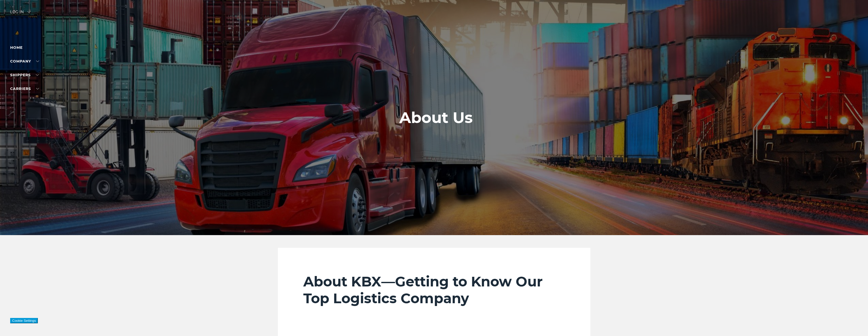  Describe the element at coordinates (24, 321) in the screenshot. I see `button: Cookie Settings` at that location.